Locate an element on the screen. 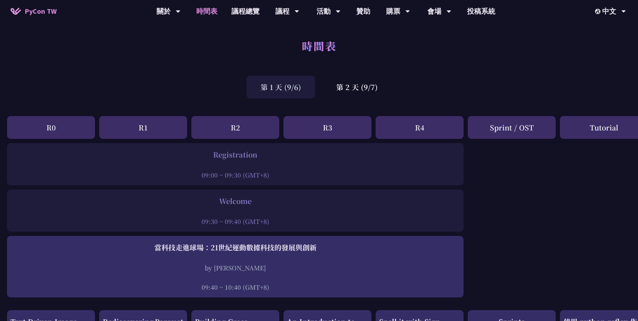 This screenshot has height=321, width=638. span: PyCon TW is located at coordinates (40, 11).